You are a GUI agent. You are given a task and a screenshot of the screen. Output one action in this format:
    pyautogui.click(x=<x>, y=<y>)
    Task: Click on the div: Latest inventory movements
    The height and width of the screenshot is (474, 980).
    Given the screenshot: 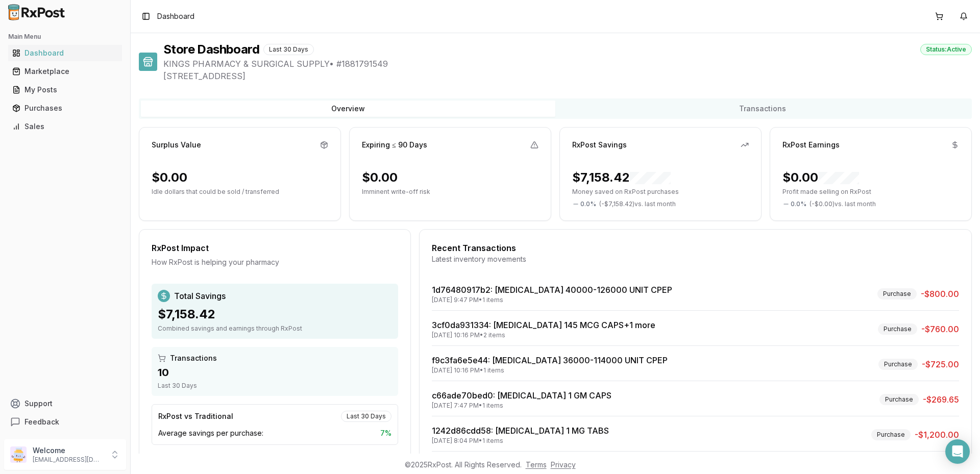 What is the action you would take?
    pyautogui.click(x=695, y=259)
    